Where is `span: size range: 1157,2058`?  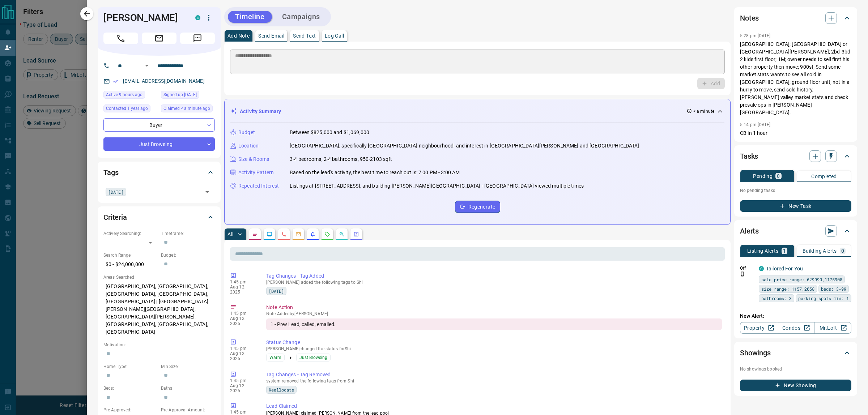 span: size range: 1157,2058 is located at coordinates (788, 289).